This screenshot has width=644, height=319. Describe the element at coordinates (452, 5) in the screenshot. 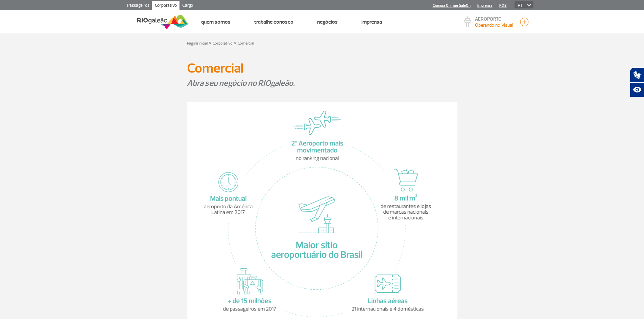

I see `a: Compra On-line GaleOn` at that location.